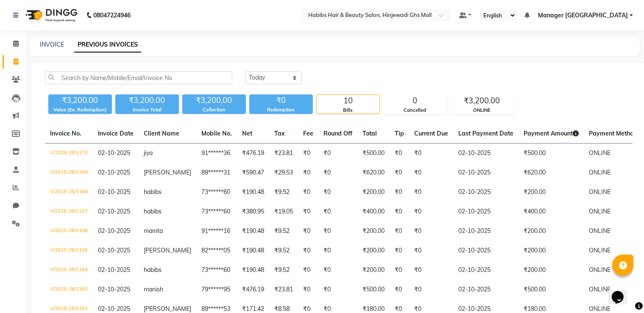 Image resolution: width=644 pixels, height=313 pixels. What do you see at coordinates (486, 133) in the screenshot?
I see `span: Last Payment Date` at bounding box center [486, 133].